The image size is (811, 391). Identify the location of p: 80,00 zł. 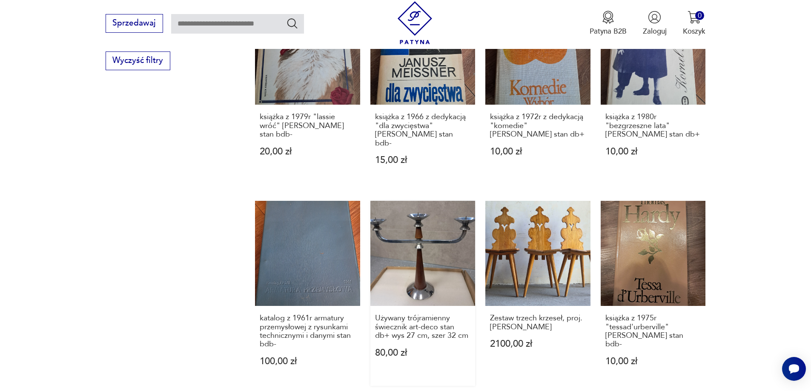
(423, 353).